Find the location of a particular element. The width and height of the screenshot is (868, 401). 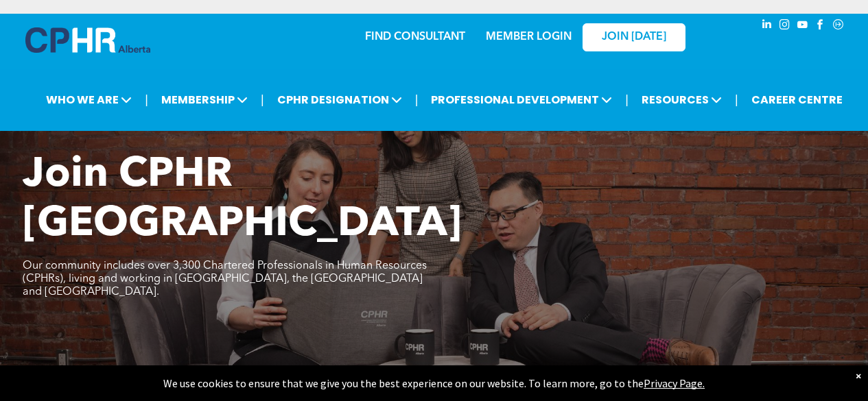

span: PROFESSIONAL DEVELOPMENT is located at coordinates (521, 100).